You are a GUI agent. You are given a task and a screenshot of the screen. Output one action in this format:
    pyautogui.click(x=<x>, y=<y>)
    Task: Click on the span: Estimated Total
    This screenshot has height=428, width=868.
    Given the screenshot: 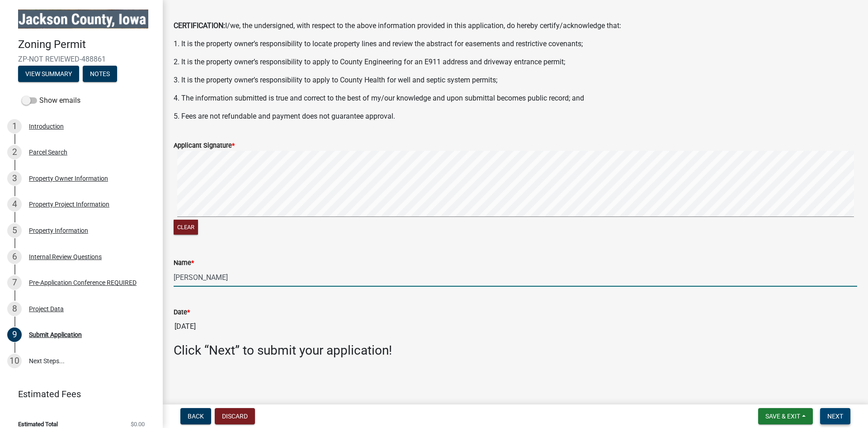 What is the action you would take?
    pyautogui.click(x=38, y=424)
    